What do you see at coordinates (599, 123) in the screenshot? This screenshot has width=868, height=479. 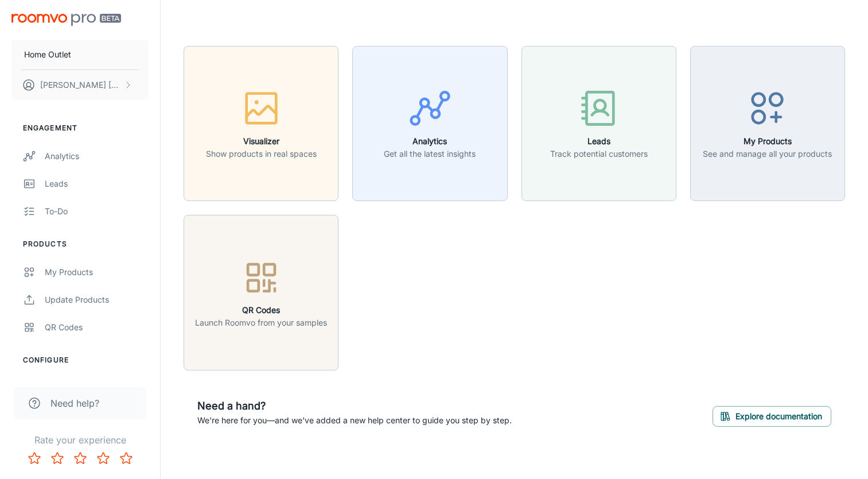 I see `button: LeadsTrack potential customers` at bounding box center [599, 123].